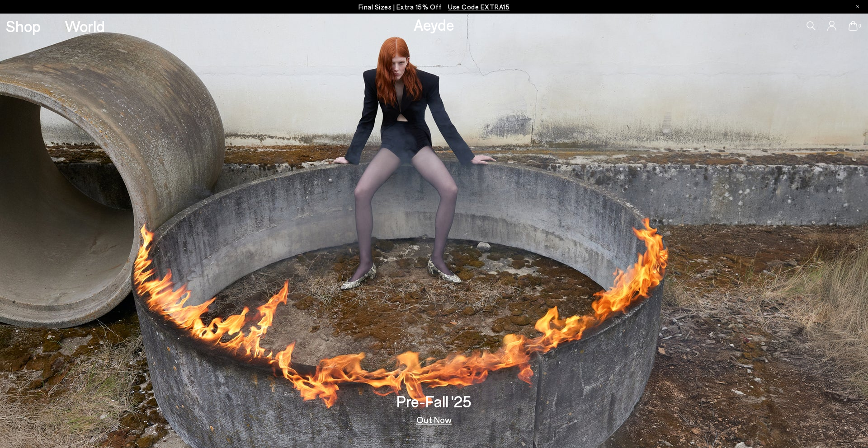 Image resolution: width=868 pixels, height=448 pixels. I want to click on a: Shop, so click(23, 26).